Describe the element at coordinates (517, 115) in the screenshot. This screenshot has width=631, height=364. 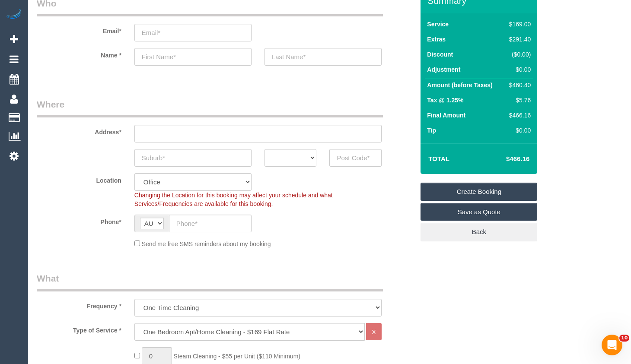
I see `div: $466.16` at that location.